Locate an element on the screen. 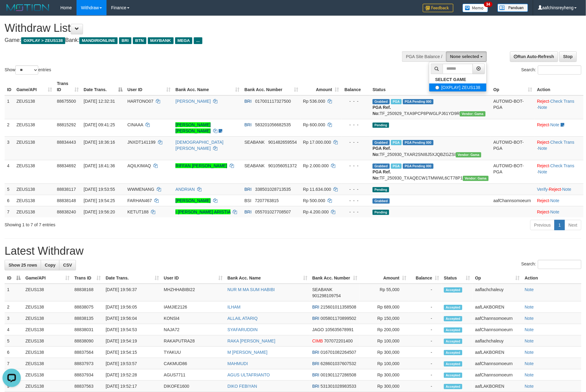  td: 3 is located at coordinates (14, 319).